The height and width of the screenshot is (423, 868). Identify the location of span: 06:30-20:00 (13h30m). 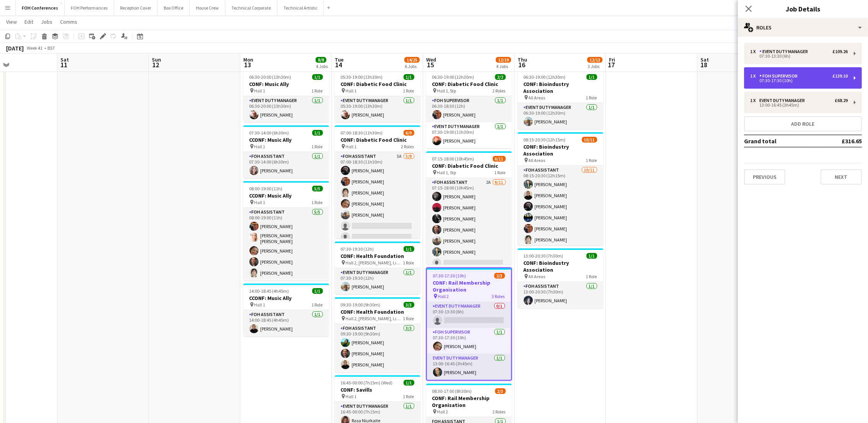
(270, 77).